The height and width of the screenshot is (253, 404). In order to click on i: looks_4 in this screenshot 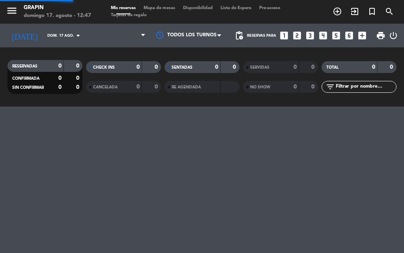, I will do `click(323, 35)`.